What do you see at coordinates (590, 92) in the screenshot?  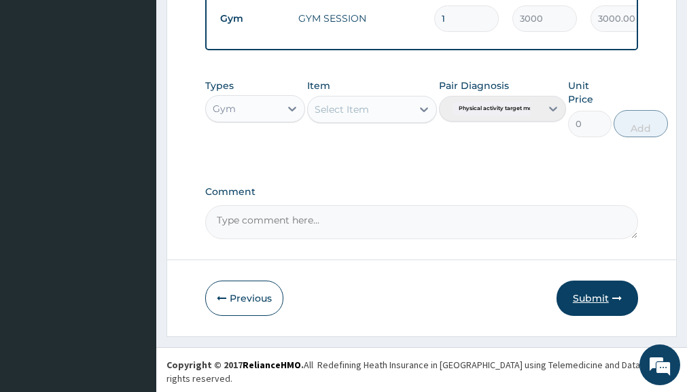 I see `label: Unit Price` at bounding box center [590, 92].